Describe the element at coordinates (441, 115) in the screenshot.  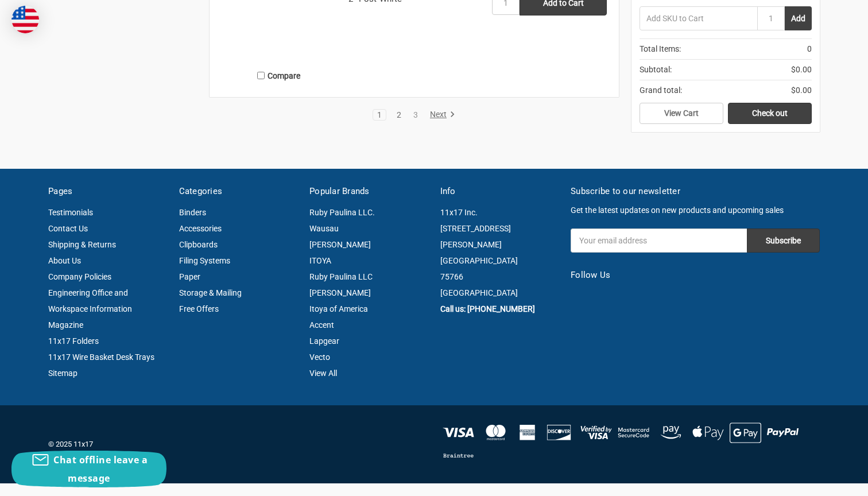
I see `a: Next` at that location.